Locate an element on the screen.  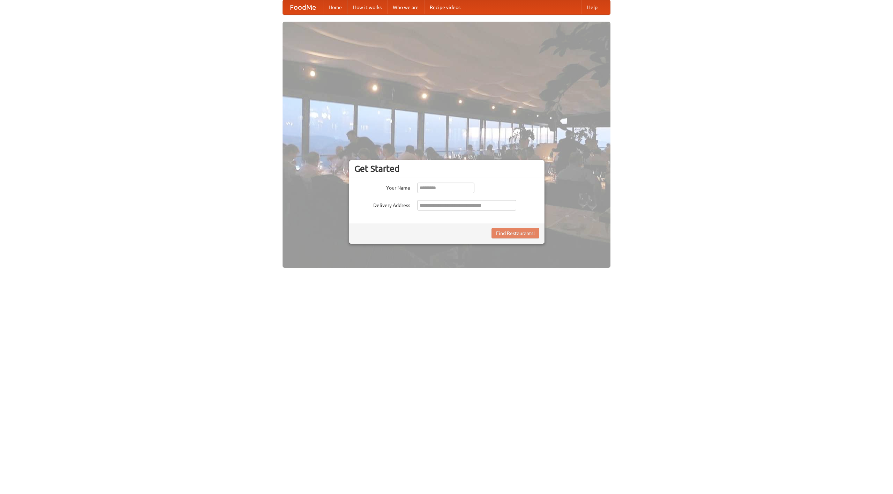
a: Help is located at coordinates (592, 7).